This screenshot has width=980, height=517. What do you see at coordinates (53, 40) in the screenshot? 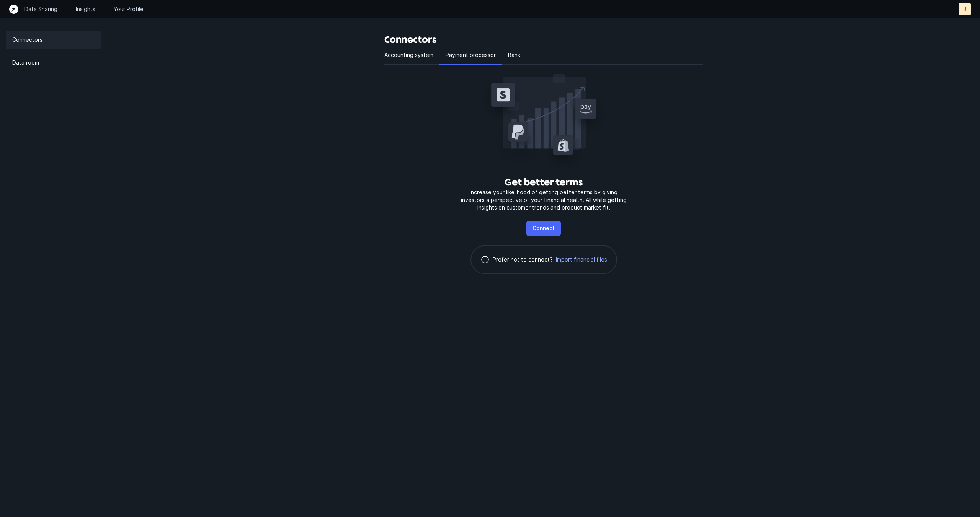
I see `a: Connectors` at bounding box center [53, 40].